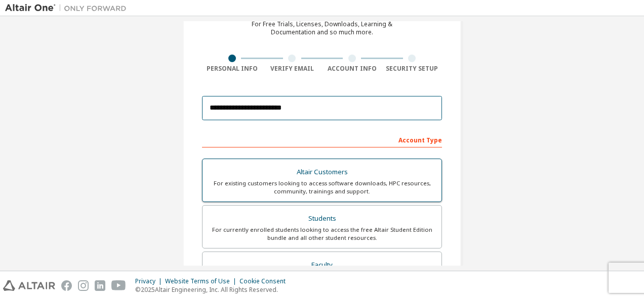 The height and width of the screenshot is (300, 644). I want to click on div: Website Terms of Use, so click(202, 282).